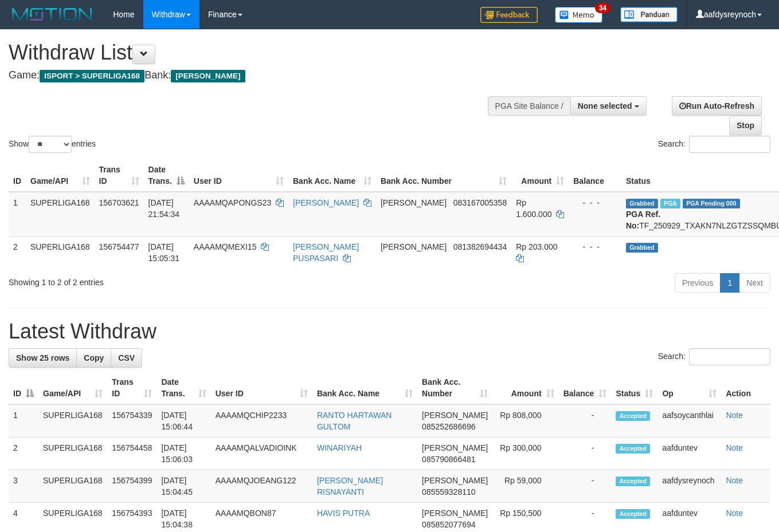 The height and width of the screenshot is (532, 779). I want to click on span: ISPORT > SUPERLIGA168, so click(92, 76).